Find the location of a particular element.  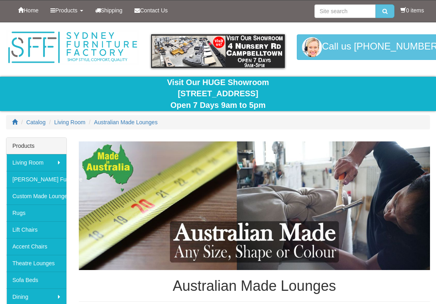

a: Lift Chairs is located at coordinates (36, 230).